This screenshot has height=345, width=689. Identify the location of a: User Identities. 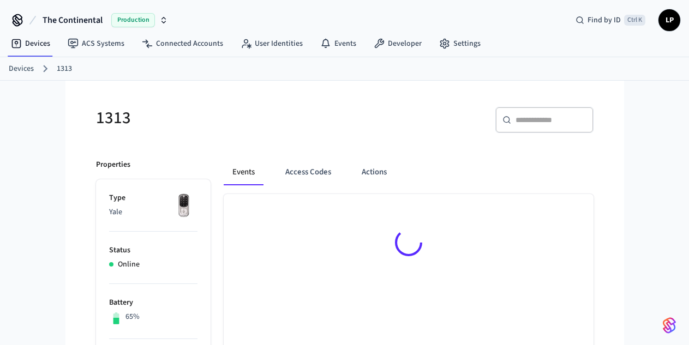
(272, 44).